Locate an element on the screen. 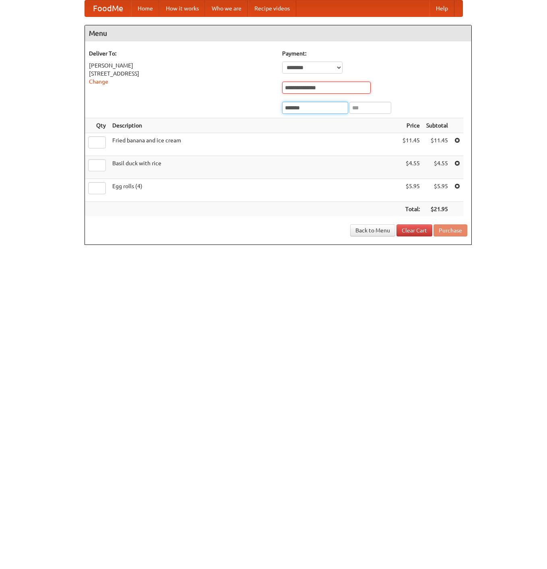 This screenshot has width=547, height=569. a: How it works is located at coordinates (182, 8).